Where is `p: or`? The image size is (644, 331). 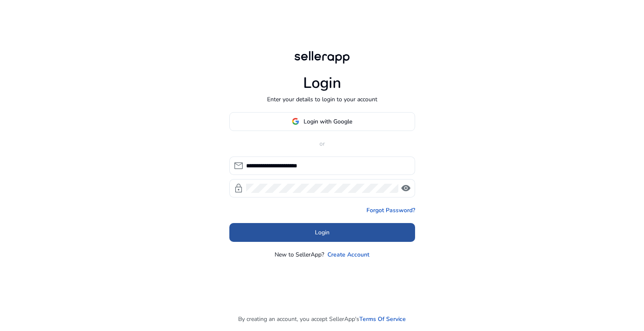
p: or is located at coordinates (322, 143).